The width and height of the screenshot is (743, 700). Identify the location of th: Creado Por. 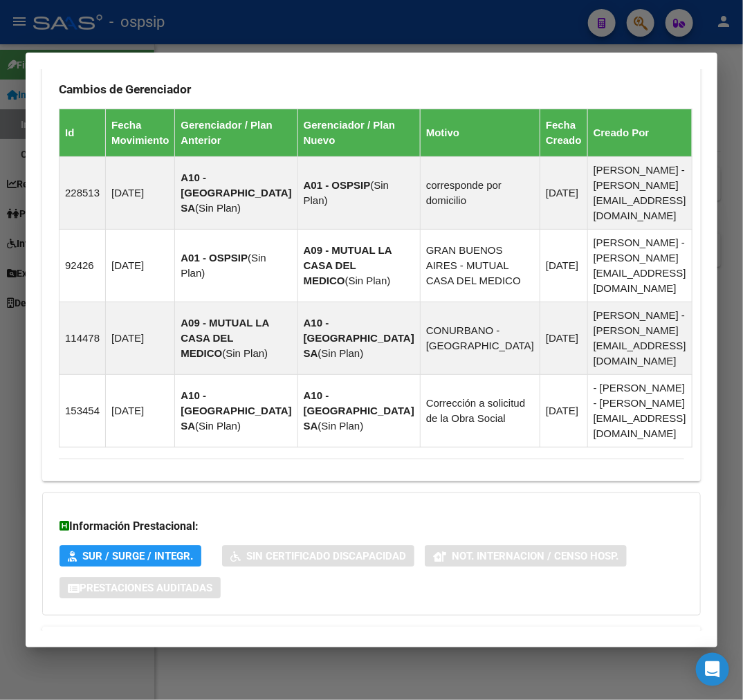
(639, 132).